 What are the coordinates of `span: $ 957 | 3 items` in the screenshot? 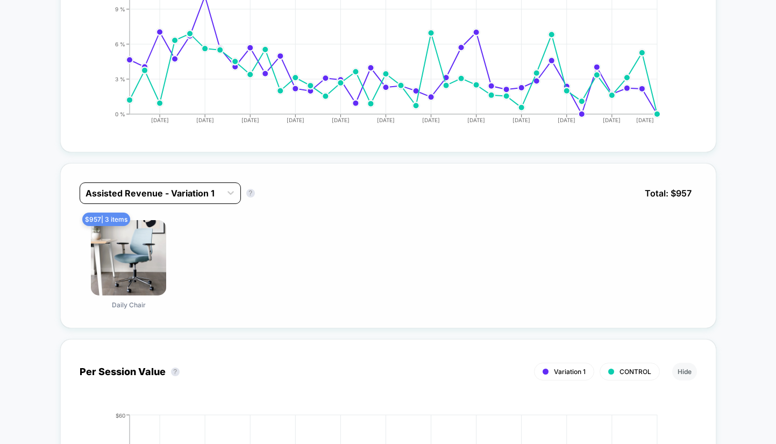 It's located at (106, 219).